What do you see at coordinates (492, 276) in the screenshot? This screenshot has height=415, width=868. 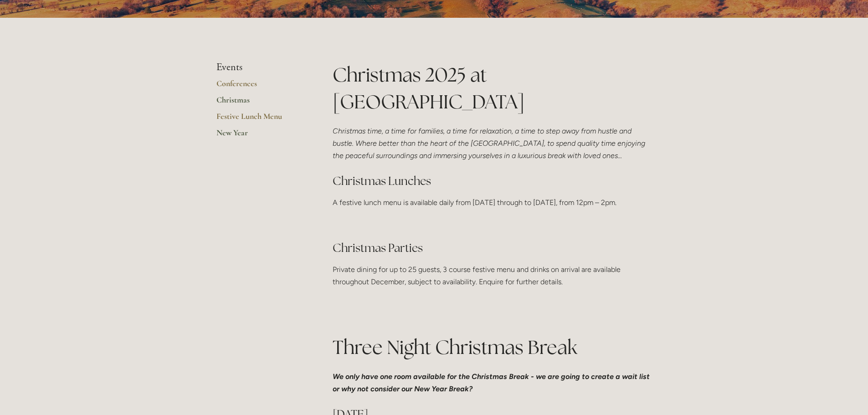 I see `p: Private dining for up to 25 guests, 3 course festive menu and drinks on arrival are available thr...` at bounding box center [492, 276].